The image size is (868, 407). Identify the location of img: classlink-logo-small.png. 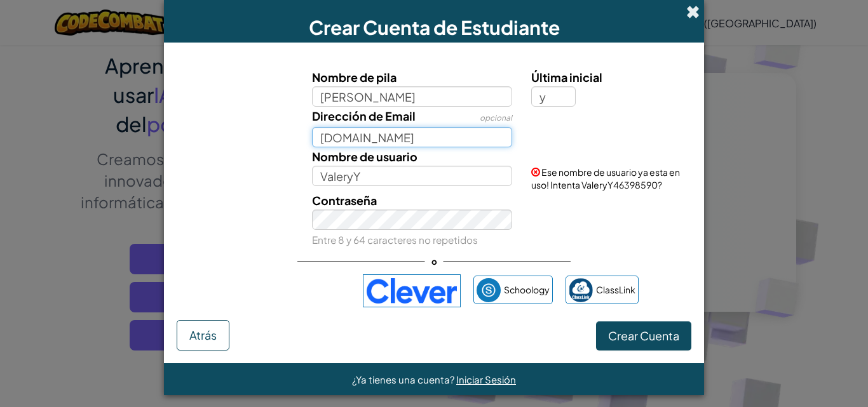
(581, 290).